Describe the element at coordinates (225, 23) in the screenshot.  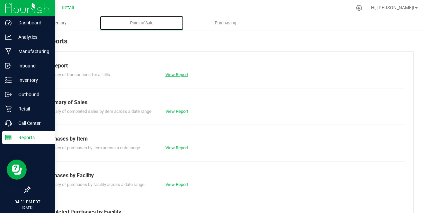
I see `span: Purchasing` at that location.